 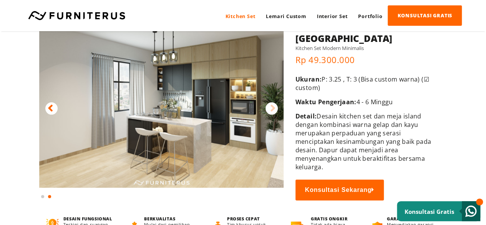 I want to click on h4: GRATIS ONGKIR, so click(x=334, y=218).